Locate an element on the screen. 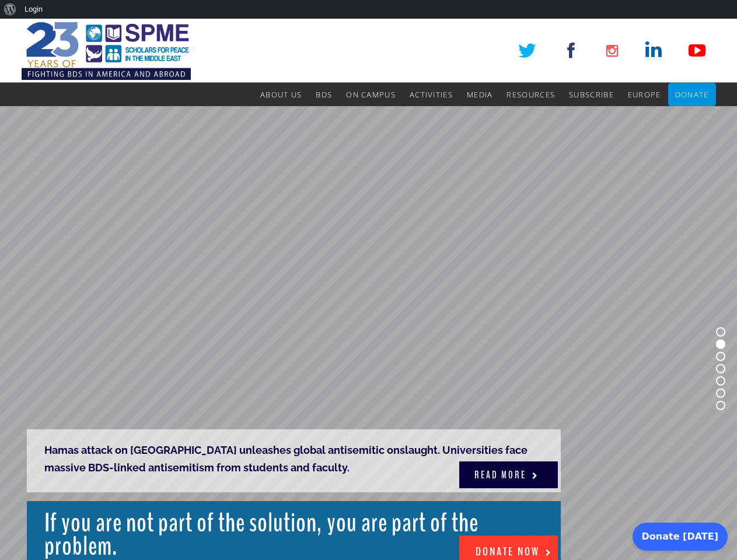 The width and height of the screenshot is (737, 560). a: Media is located at coordinates (480, 95).